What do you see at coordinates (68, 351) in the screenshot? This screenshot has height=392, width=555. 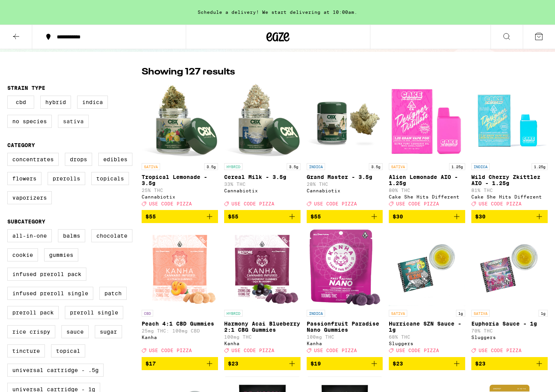 I see `label: Topical` at bounding box center [68, 351].